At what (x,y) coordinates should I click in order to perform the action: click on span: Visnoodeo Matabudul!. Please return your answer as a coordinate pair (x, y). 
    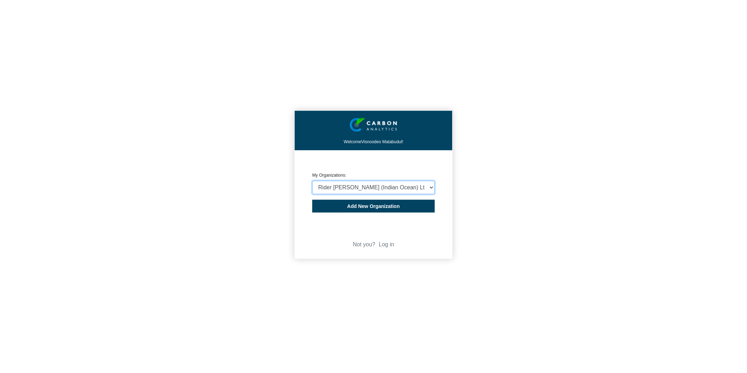
    Looking at the image, I should click on (382, 142).